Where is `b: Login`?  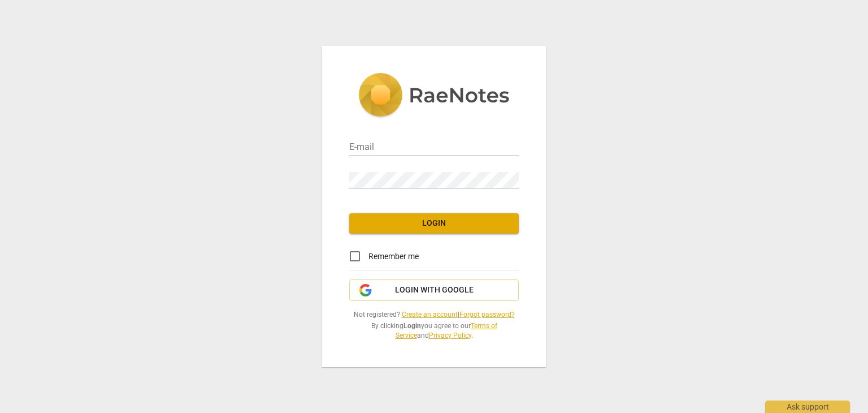 b: Login is located at coordinates (412, 325).